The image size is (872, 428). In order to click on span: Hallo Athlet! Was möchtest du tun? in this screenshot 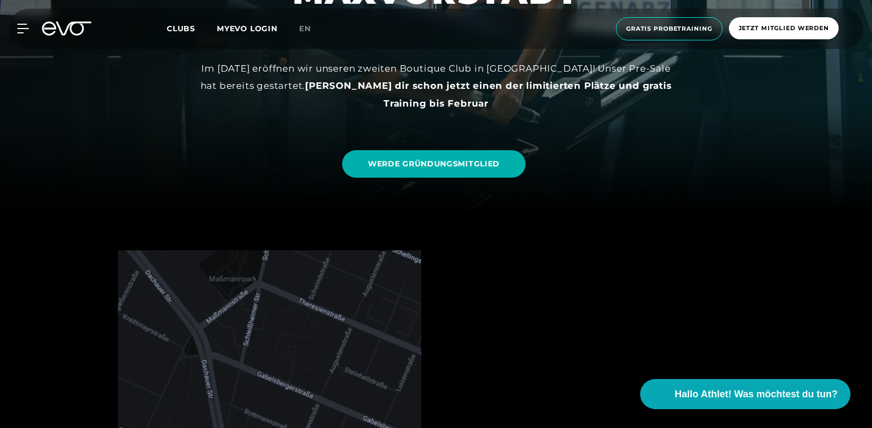, I will do `click(756, 394)`.